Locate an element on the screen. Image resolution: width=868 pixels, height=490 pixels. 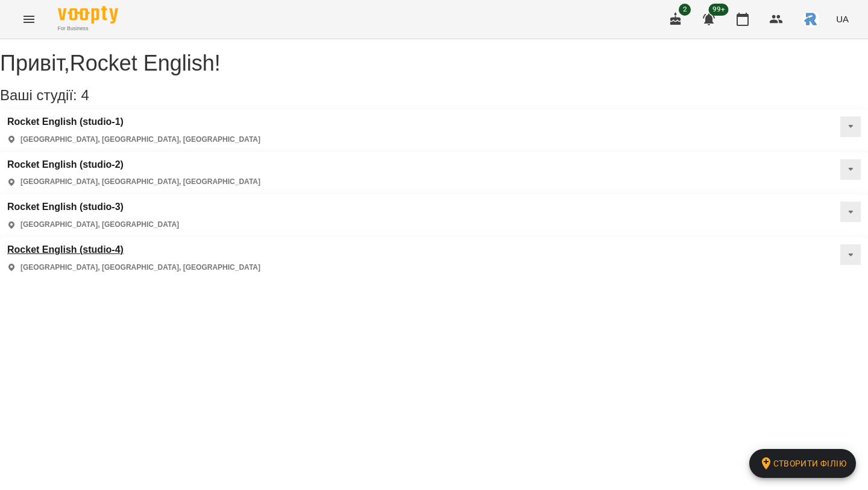
a: Rocket English (studio-2) is located at coordinates (134, 164).